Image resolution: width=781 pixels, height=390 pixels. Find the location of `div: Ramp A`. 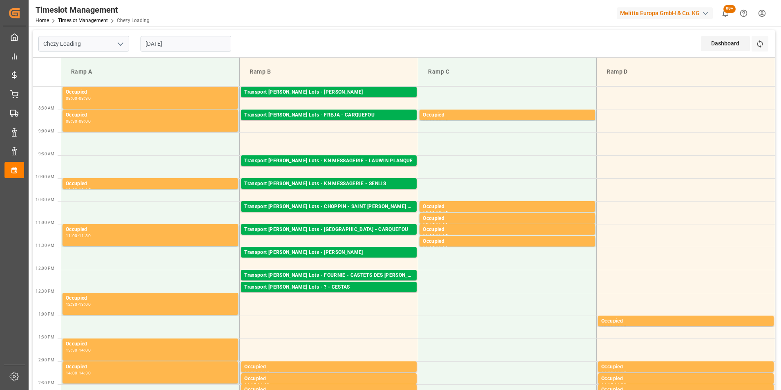

div: Ramp A is located at coordinates (150, 72).